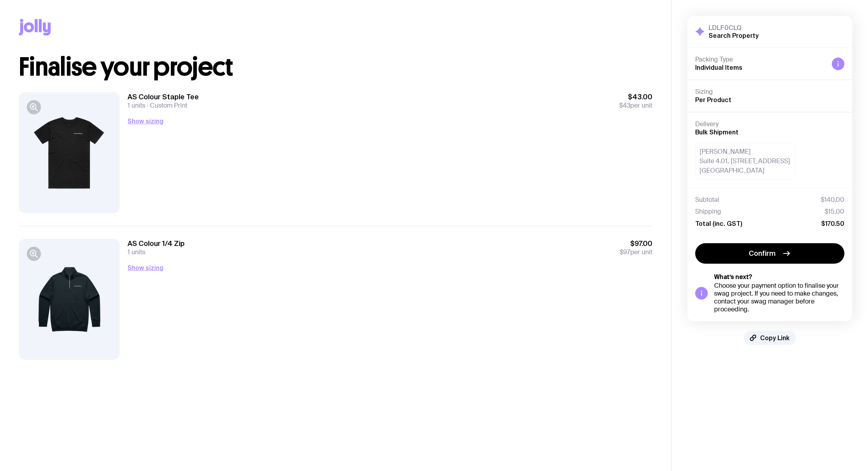 The height and width of the screenshot is (471, 868). What do you see at coordinates (761, 60) in the screenshot?
I see `h4: Packing Type` at bounding box center [761, 60].